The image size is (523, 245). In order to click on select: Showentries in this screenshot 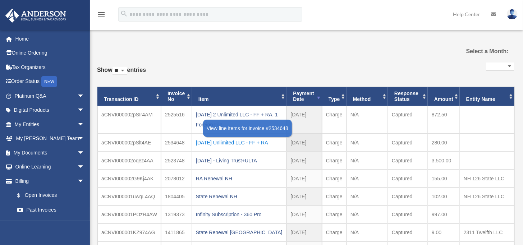, I will do `click(120, 71)`.